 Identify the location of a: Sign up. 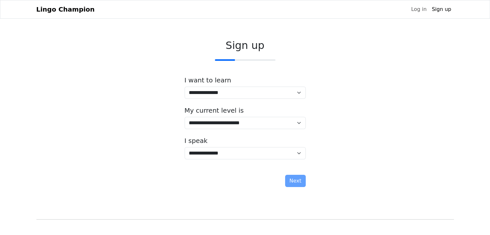
(441, 9).